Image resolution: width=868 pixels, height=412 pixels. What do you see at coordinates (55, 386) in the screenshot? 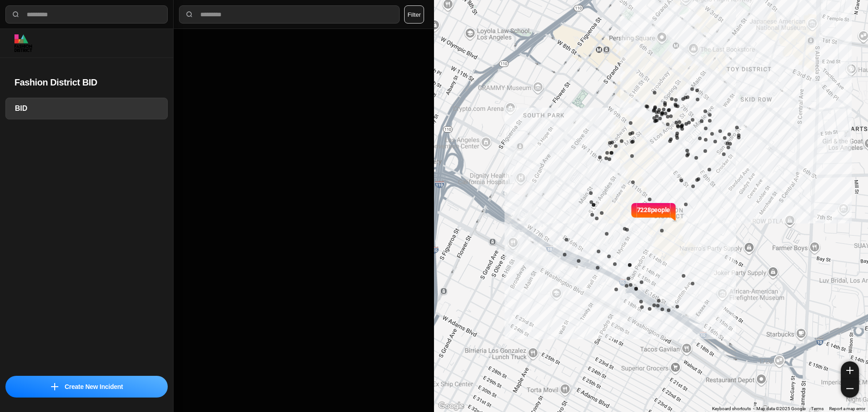
I see `img: icon` at bounding box center [55, 386].